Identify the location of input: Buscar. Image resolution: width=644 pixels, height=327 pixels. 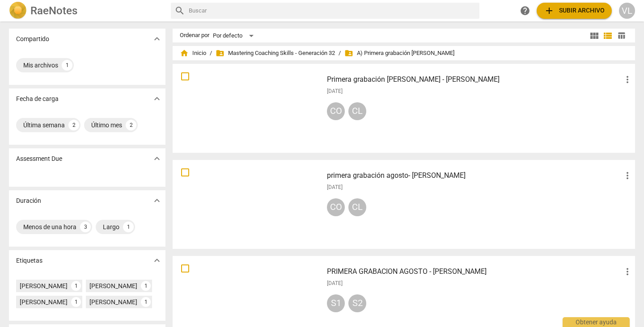
(332, 11).